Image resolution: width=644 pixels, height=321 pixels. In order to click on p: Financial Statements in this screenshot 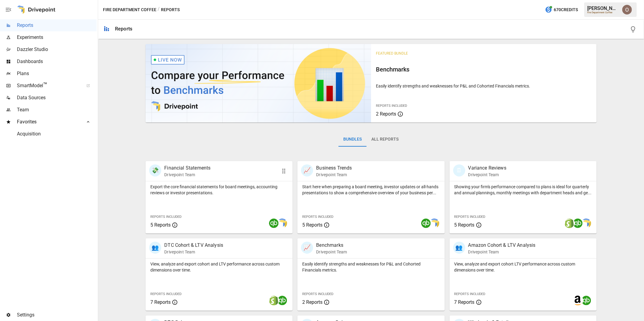, I will do `click(187, 168)`.